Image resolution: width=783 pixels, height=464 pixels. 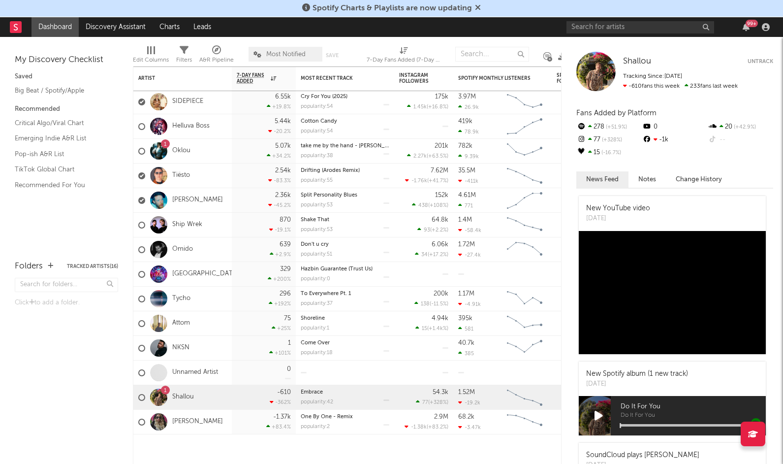 I want to click on span: 438, so click(x=423, y=205).